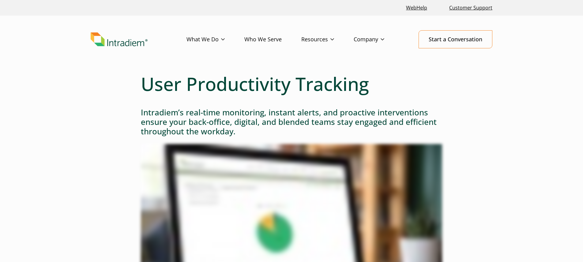 This screenshot has width=583, height=262. I want to click on a: What We Do, so click(215, 40).